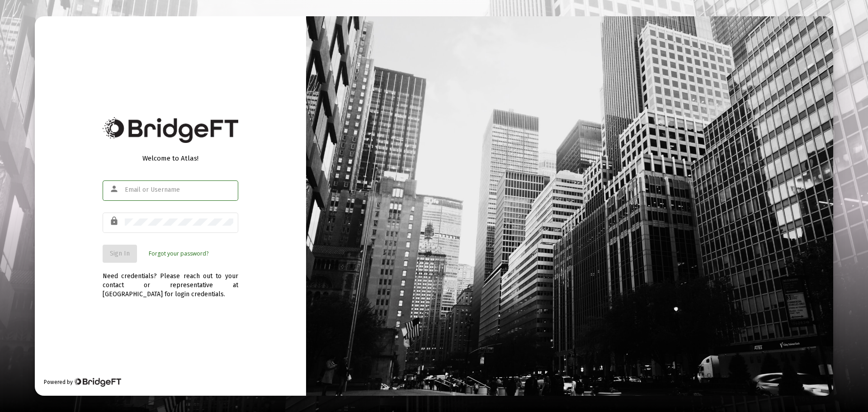  I want to click on a: Forgot your password?, so click(179, 254).